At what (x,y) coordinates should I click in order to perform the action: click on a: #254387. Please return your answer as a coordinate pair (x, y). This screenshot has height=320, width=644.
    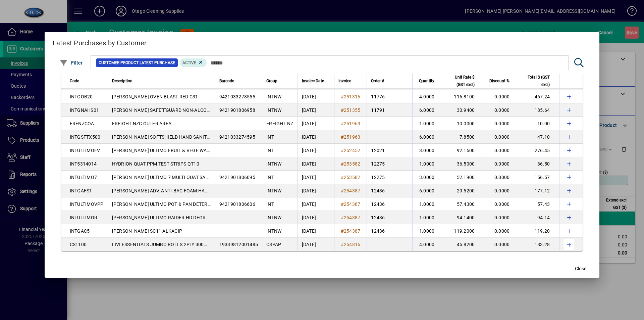
    Looking at the image, I should click on (351, 231).